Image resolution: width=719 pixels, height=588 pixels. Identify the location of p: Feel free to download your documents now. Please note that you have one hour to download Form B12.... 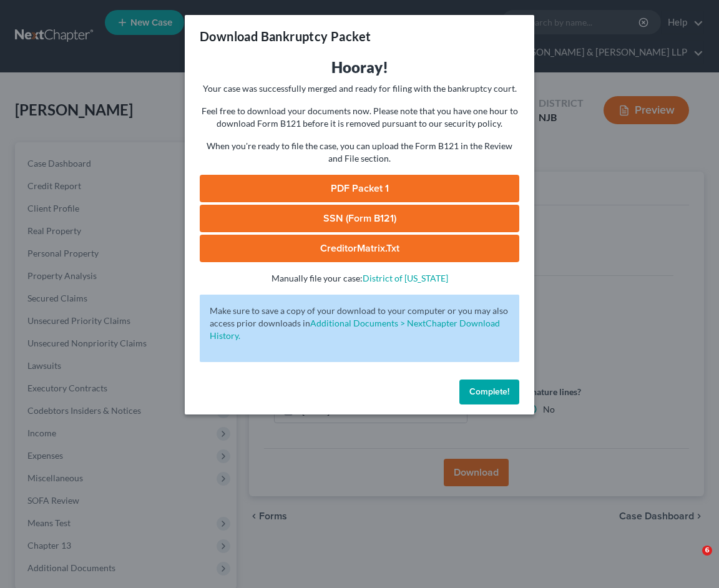
(360, 117).